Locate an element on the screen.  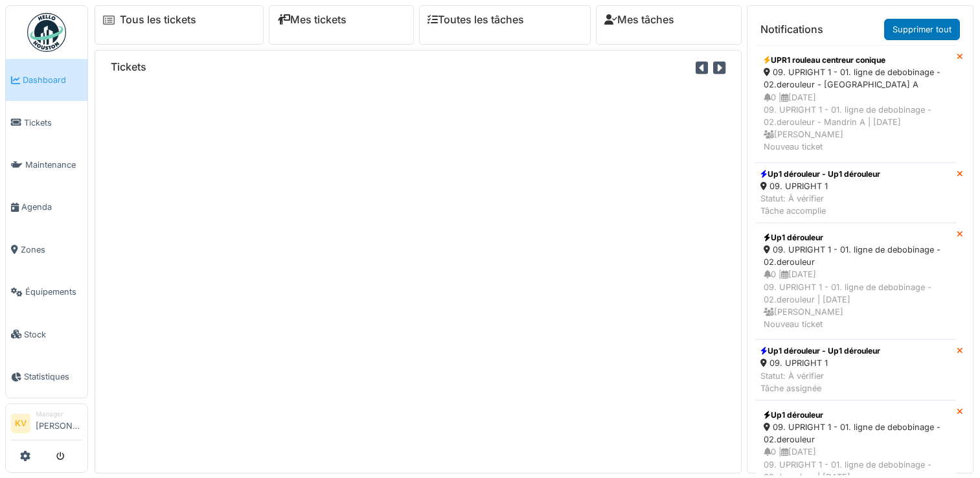
span: Dashboard is located at coordinates (53, 79).